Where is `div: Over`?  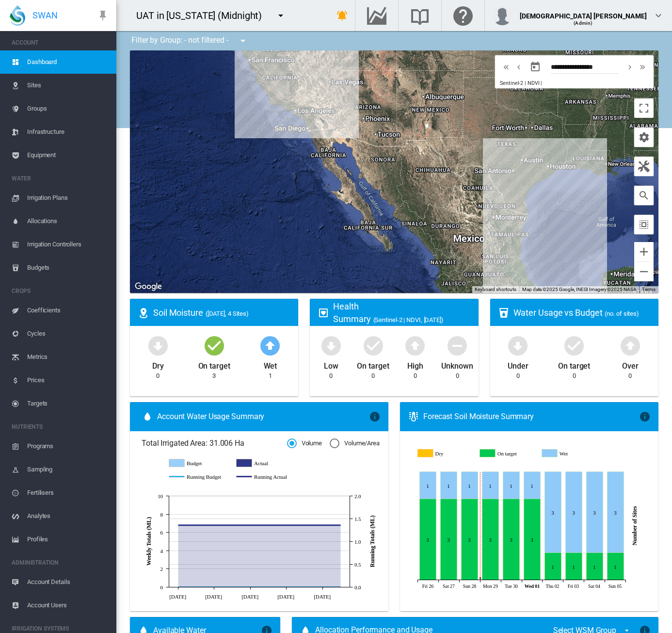 div: Over is located at coordinates (630, 364).